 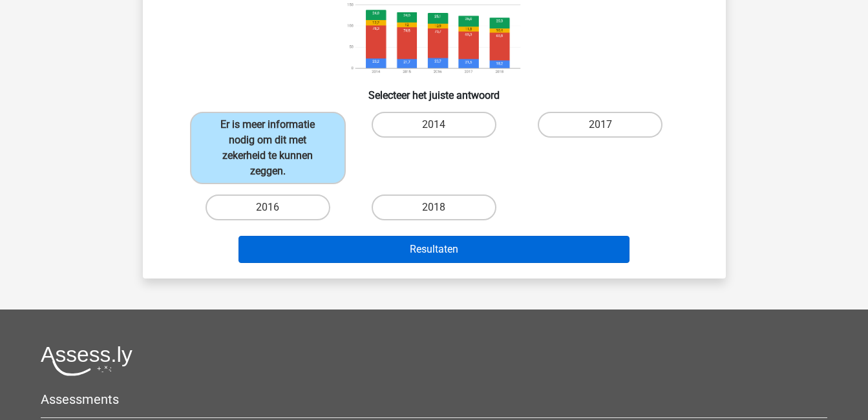 What do you see at coordinates (434, 207) in the screenshot?
I see `label: 2018` at bounding box center [434, 207].